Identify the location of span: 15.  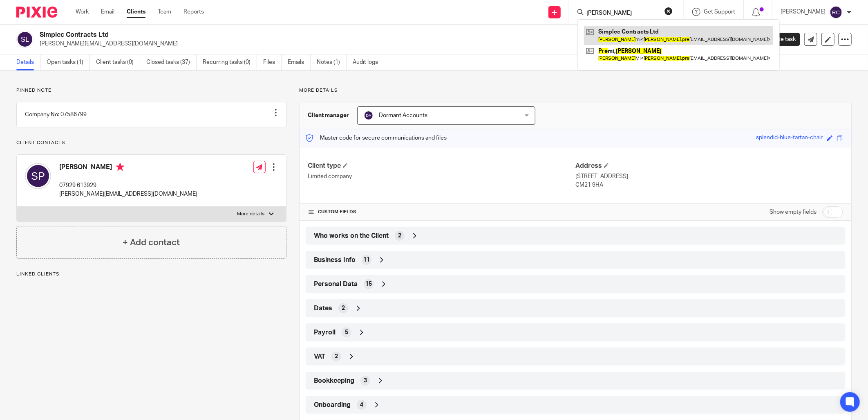
(369, 284).